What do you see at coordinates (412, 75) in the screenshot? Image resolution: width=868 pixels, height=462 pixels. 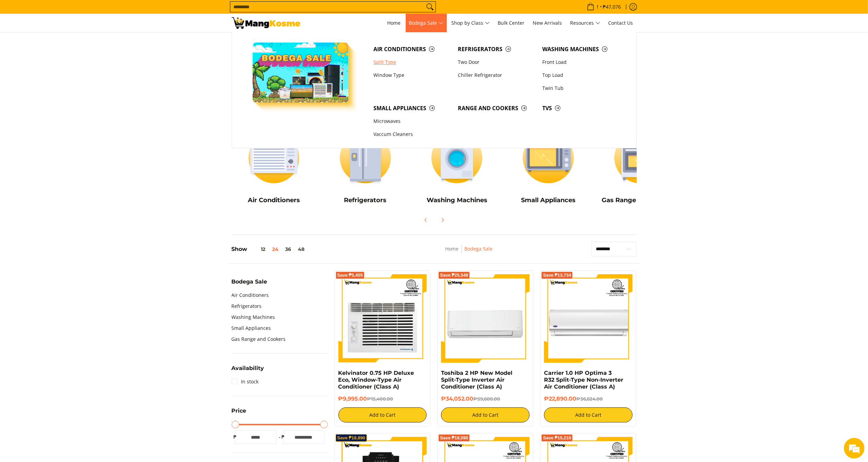 I see `a: Window Type` at bounding box center [412, 75].